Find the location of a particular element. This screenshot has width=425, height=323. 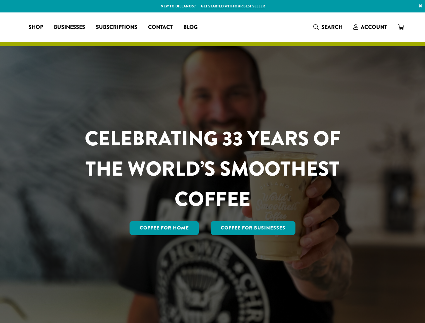

a: Get started with our best seller is located at coordinates (233, 6).